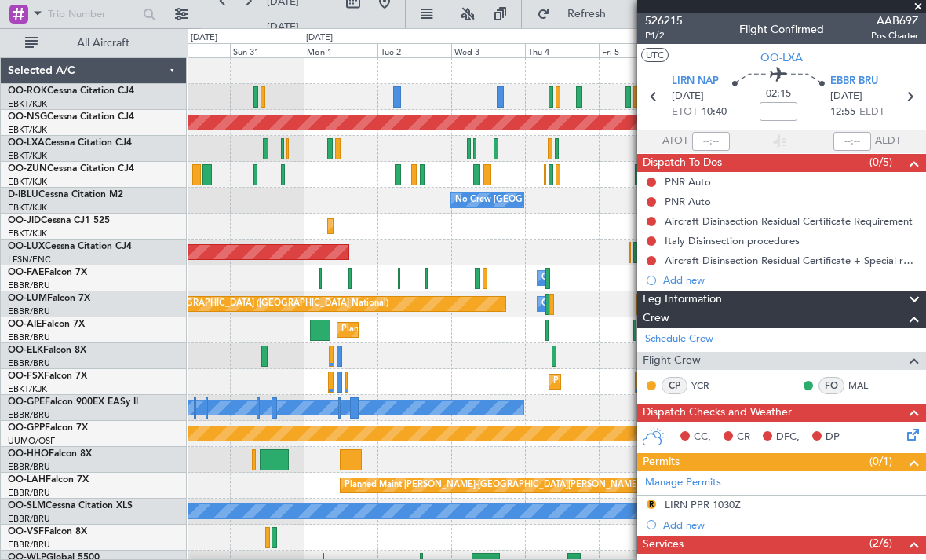 The width and height of the screenshot is (926, 560). What do you see at coordinates (866, 385) in the screenshot?
I see `a: MAL` at bounding box center [866, 385].